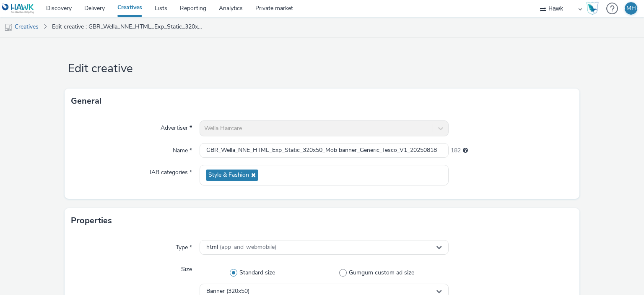  What do you see at coordinates (129, 27) in the screenshot?
I see `a: Edit creative : GBR_Wella_NNE_HTML_Exp_Static_320x50_Mob banner_Generic_Tesco_V1_20250818` at bounding box center [129, 27].